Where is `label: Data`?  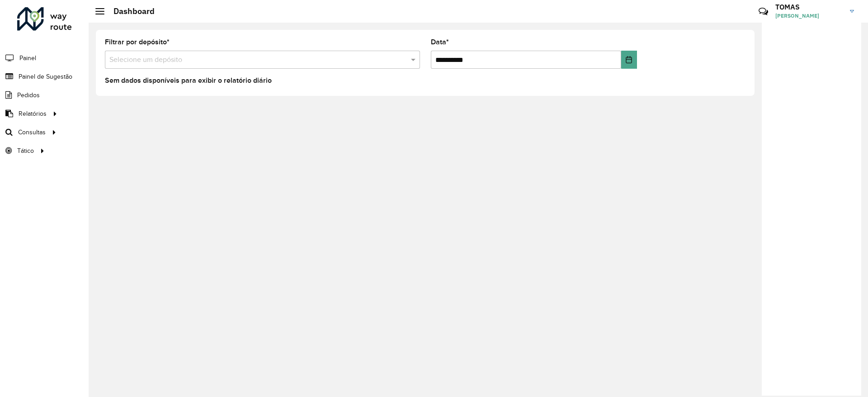 label: Data is located at coordinates (440, 42).